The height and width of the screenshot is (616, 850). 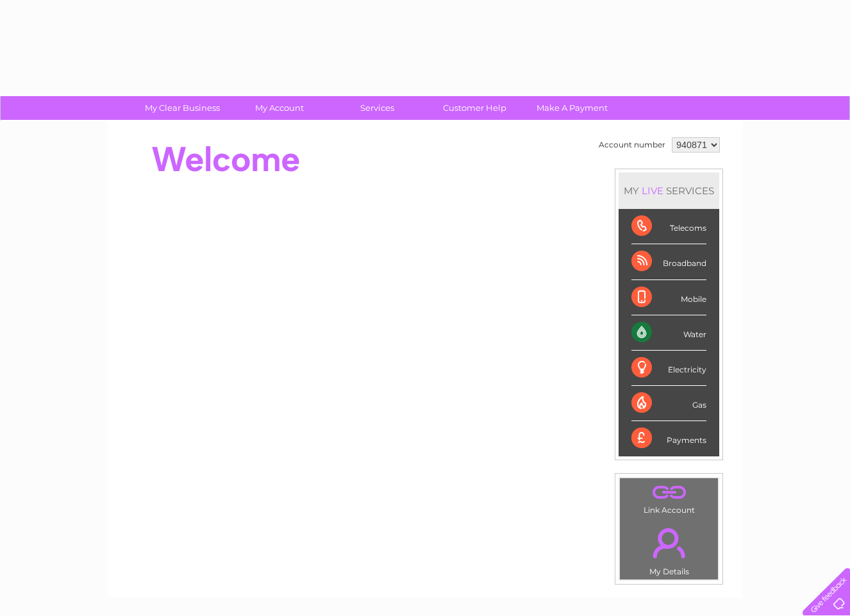 What do you see at coordinates (668, 439) in the screenshot?
I see `div: Payments` at bounding box center [668, 439].